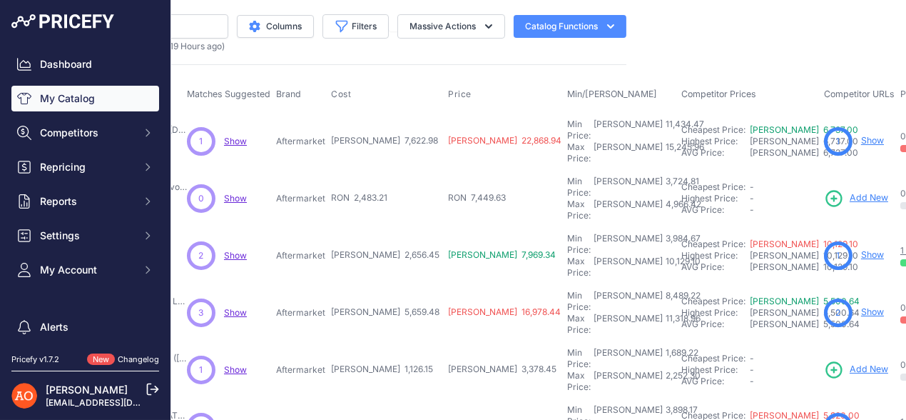 The width and height of the screenshot is (906, 420). Describe the element at coordinates (85, 270) in the screenshot. I see `button: My Account` at that location.